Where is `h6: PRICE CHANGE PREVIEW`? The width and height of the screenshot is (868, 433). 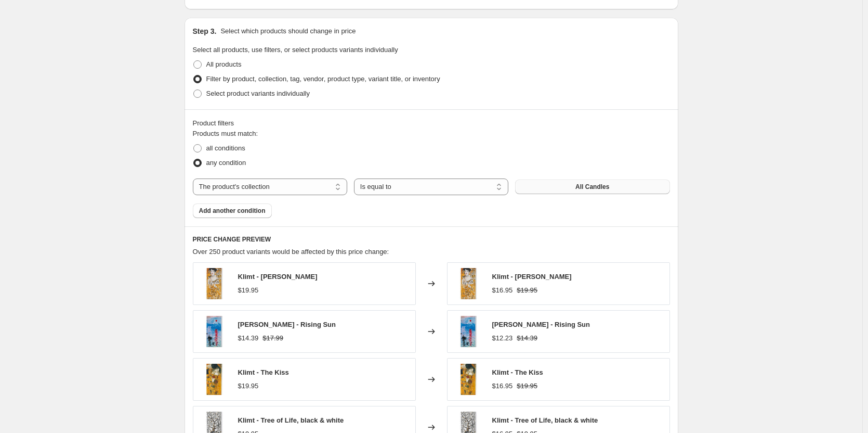 h6: PRICE CHANGE PREVIEW is located at coordinates (431, 240).